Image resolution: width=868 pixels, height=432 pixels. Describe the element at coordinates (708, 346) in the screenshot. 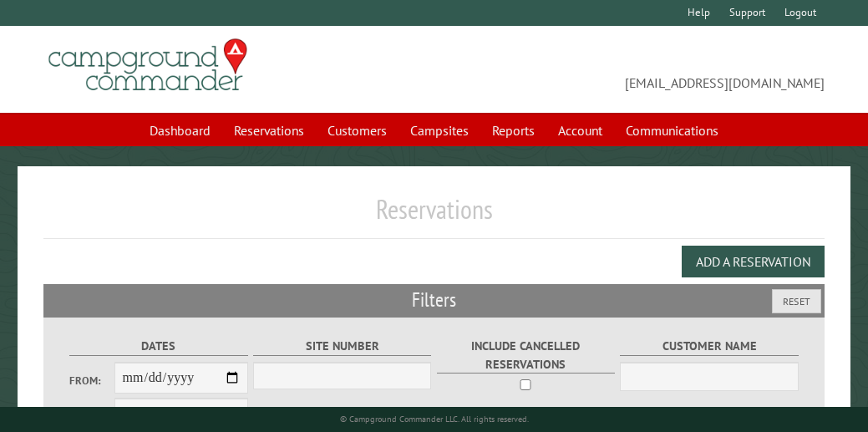

I see `label: Customer Name` at that location.